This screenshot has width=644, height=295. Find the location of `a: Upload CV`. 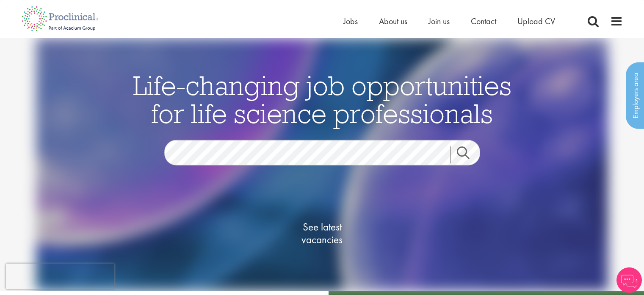

a: Upload CV is located at coordinates (536, 21).